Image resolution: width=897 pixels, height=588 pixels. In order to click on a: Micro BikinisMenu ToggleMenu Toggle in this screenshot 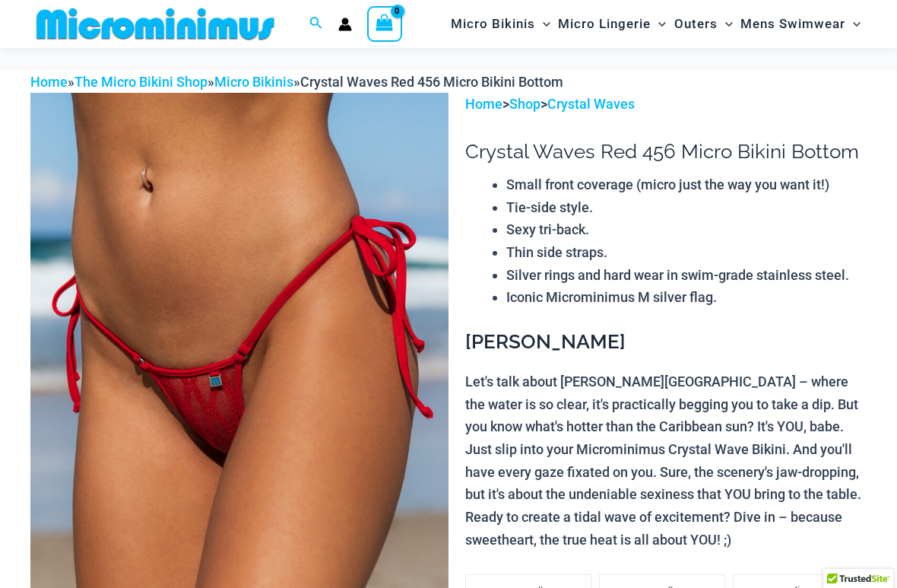, I will do `click(501, 23)`.